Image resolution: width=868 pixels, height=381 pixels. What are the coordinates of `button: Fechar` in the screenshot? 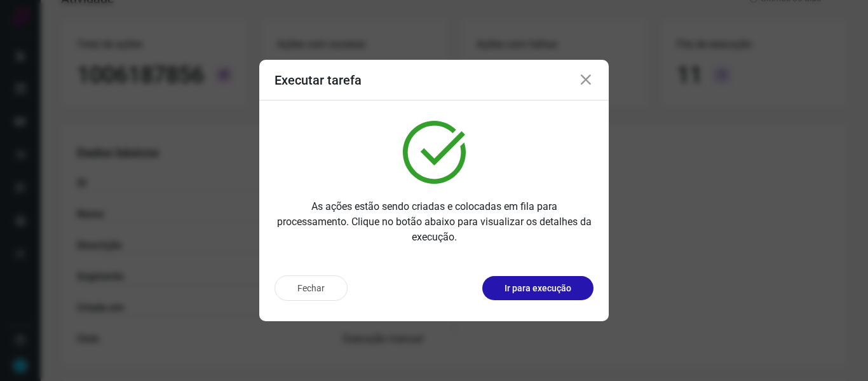 It's located at (311, 288).